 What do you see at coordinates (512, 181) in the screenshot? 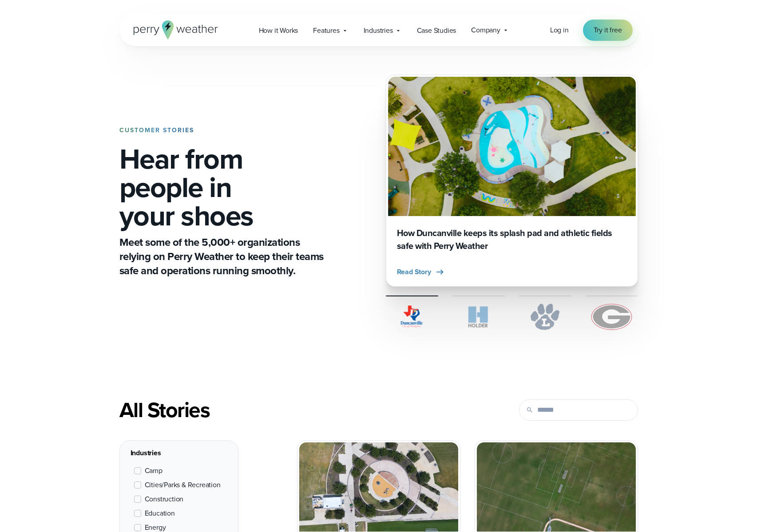
I see `a: Duncanville Splash Pad How Duncanville keeps its splash pad and athletic fields safe with Perry W...` at bounding box center [512, 181].